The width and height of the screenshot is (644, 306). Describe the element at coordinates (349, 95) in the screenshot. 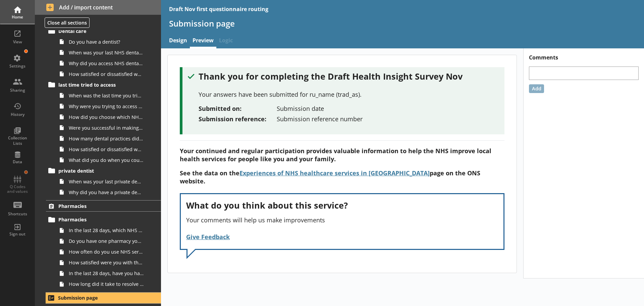

I see `div: Your answers have been submitted for ru_name (trad_as).` at that location.